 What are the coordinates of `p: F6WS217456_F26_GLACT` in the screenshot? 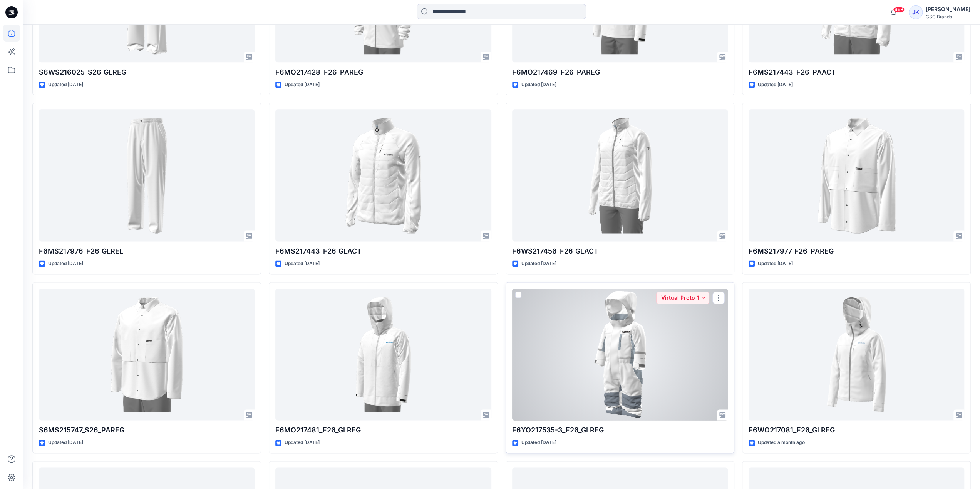 It's located at (620, 251).